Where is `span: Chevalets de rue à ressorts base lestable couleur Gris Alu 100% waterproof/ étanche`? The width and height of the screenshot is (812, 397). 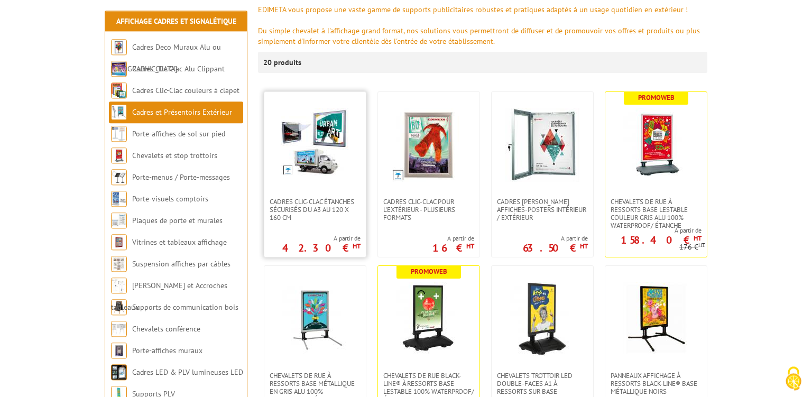 span: Chevalets de rue à ressorts base lestable couleur Gris Alu 100% waterproof/ étanche is located at coordinates (656, 214).